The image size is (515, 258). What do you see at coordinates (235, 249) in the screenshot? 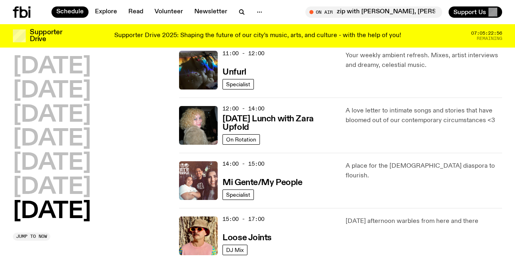
I see `span: DJ Mix` at bounding box center [235, 249].